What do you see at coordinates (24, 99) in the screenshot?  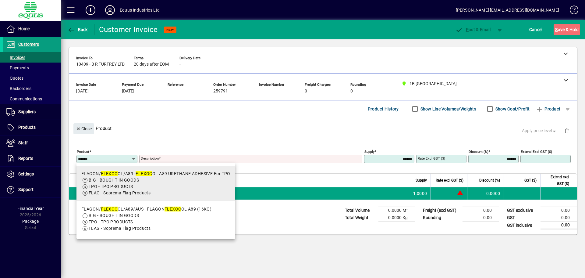 I see `span: Communications` at bounding box center [24, 99].